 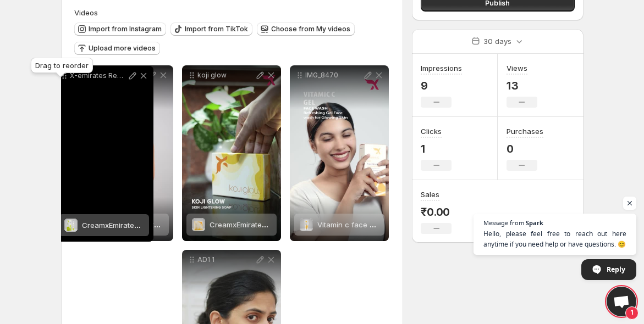 I want to click on p: 13, so click(x=521, y=86).